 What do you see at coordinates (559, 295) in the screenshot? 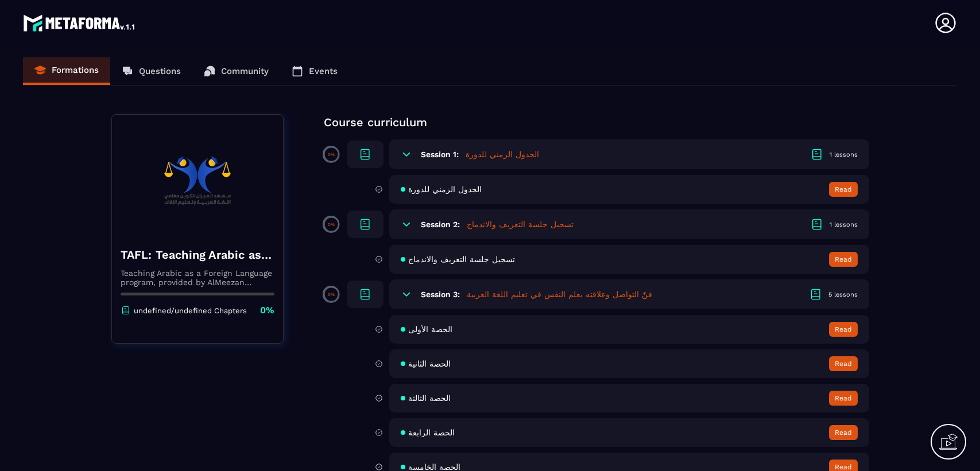
I see `h5: فنّ التواصل وعلاقته بعلم النفس في تعليم اللغة العربية` at bounding box center [559, 295].